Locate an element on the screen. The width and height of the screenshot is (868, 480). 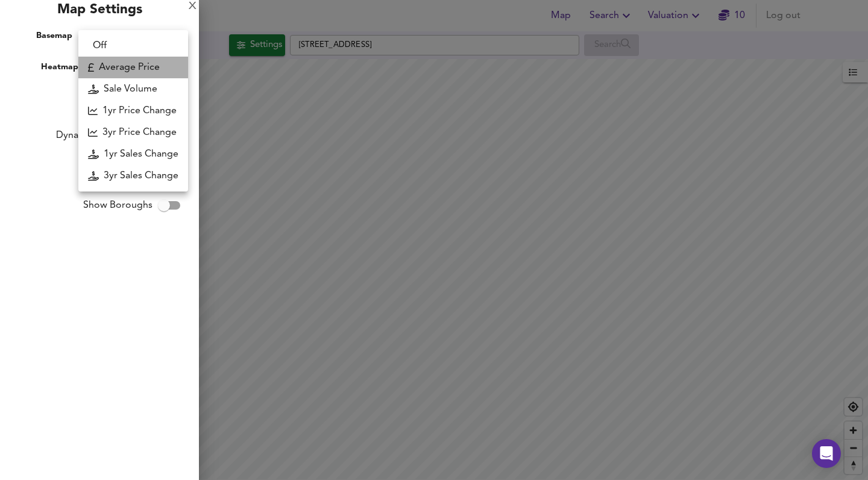
li: 3yr Sales Change is located at coordinates (133, 176).